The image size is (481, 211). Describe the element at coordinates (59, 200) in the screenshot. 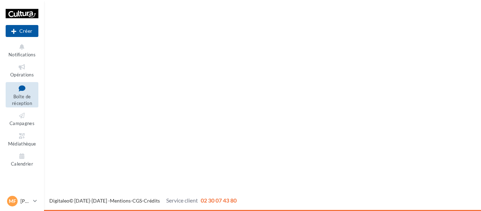

I see `a: Digitaleo` at that location.